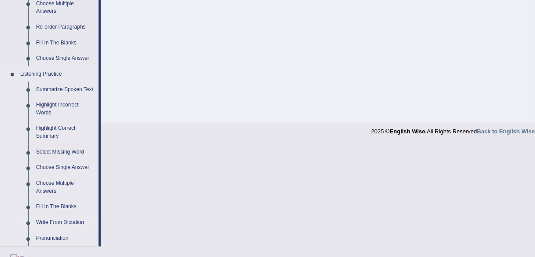 The height and width of the screenshot is (257, 535). I want to click on a: Write From Dictation, so click(65, 223).